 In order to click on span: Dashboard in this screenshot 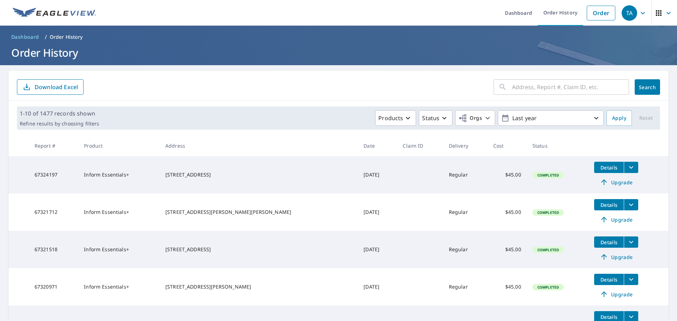, I will do `click(25, 37)`.